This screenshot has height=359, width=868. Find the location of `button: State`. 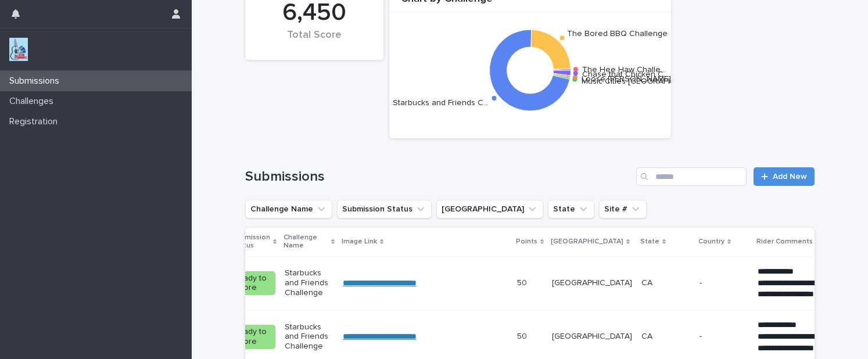

button: State is located at coordinates (571, 209).